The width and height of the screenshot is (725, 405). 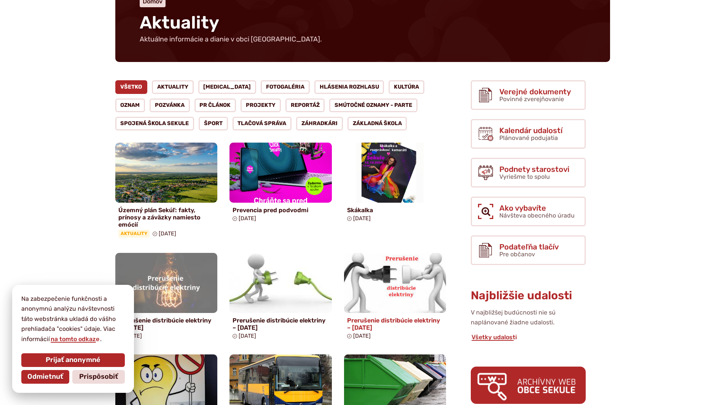 What do you see at coordinates (173, 87) in the screenshot?
I see `a: Aktuality` at bounding box center [173, 87].